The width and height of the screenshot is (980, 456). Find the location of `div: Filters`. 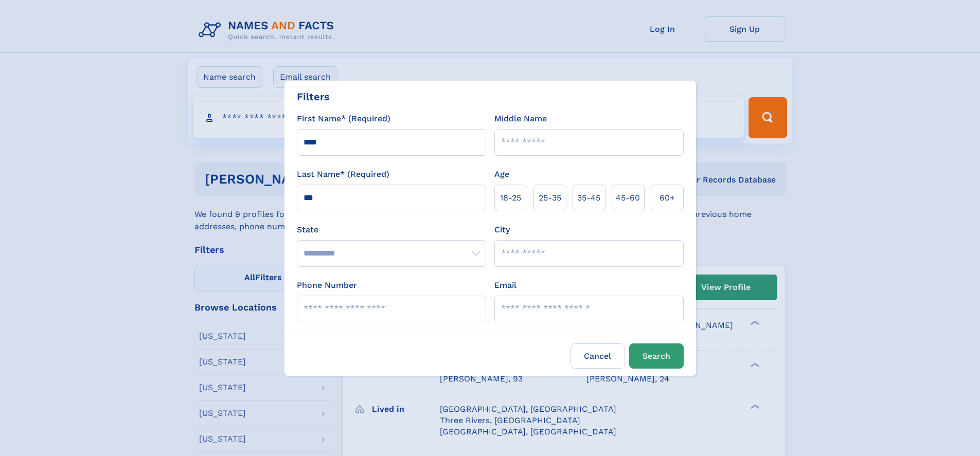

div: Filters is located at coordinates (313, 97).